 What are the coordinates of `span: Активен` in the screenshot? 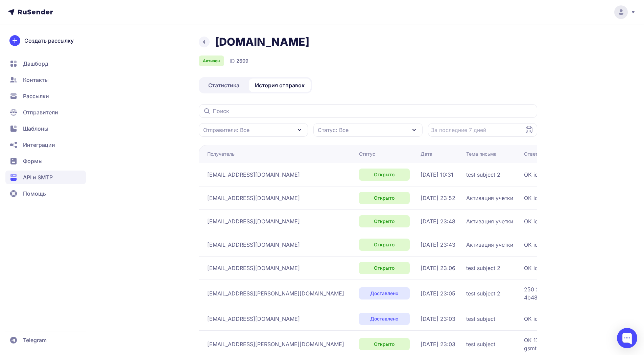 It's located at (212, 61).